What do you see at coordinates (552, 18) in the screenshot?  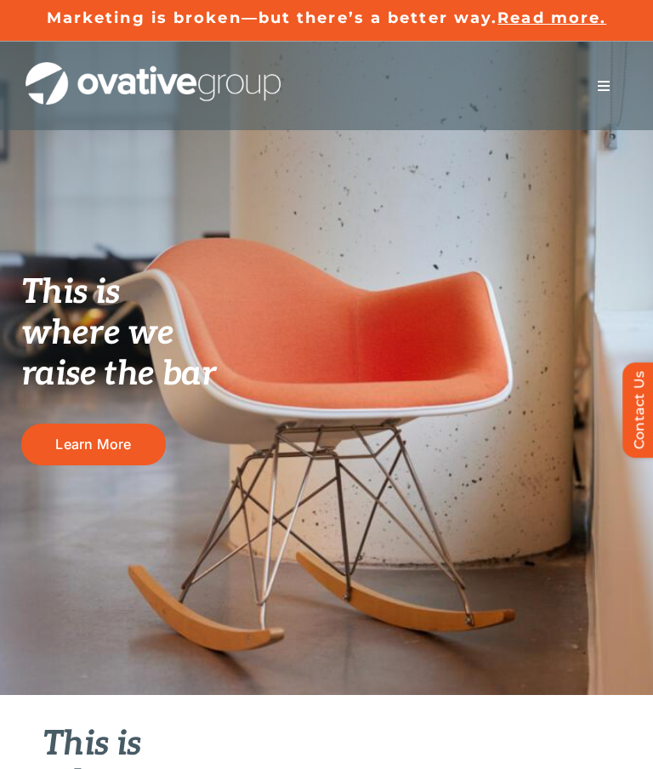 I see `a: Read more.` at bounding box center [552, 18].